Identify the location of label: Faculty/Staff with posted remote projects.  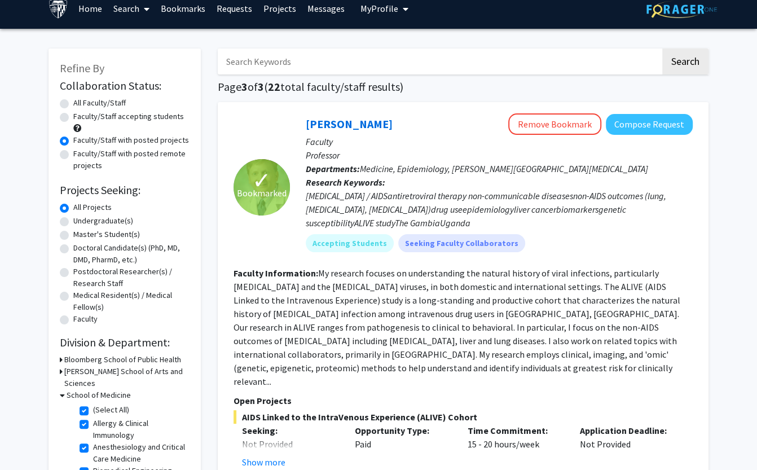
(131, 160).